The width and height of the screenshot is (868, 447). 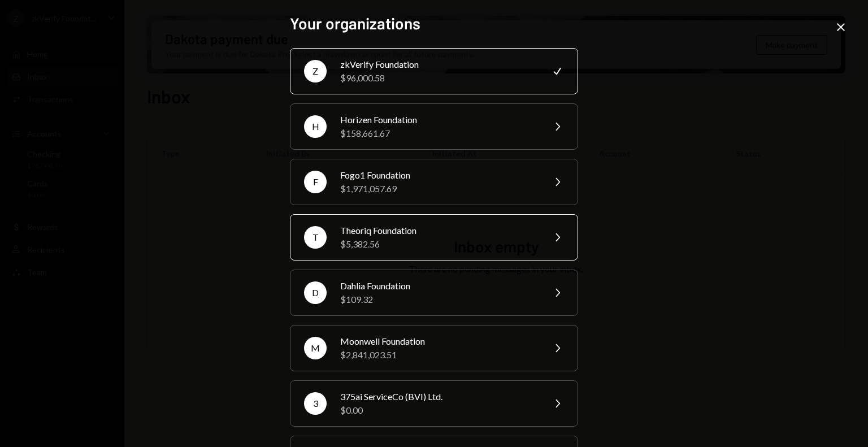 What do you see at coordinates (438, 397) in the screenshot?
I see `div: 375ai ServiceCo (BVI) Ltd.` at bounding box center [438, 397].